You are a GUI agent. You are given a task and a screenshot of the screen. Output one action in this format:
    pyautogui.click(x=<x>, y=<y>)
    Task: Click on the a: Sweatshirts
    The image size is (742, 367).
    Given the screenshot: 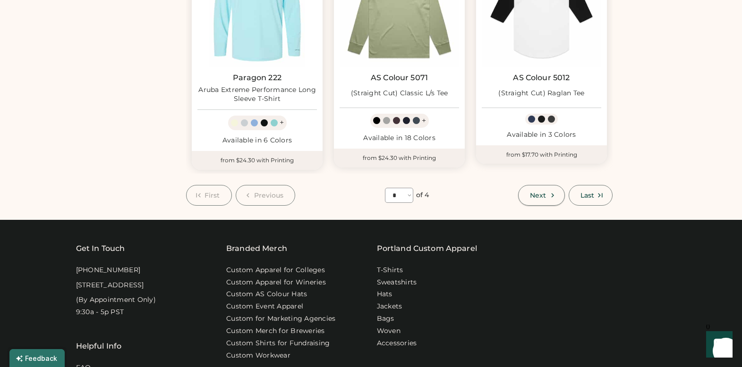 What is the action you would take?
    pyautogui.click(x=397, y=283)
    